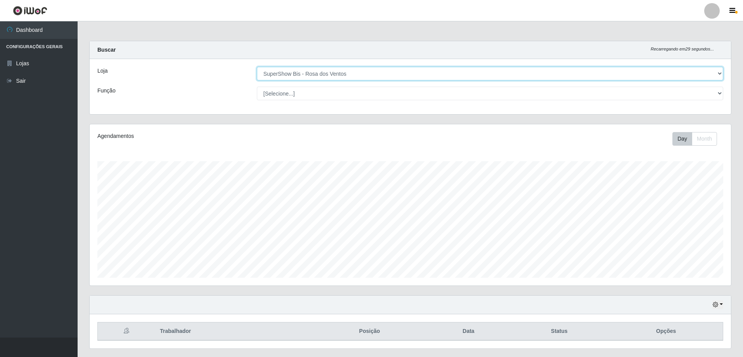 The height and width of the screenshot is (357, 743). Describe the element at coordinates (106, 90) in the screenshot. I see `label: Função` at that location.